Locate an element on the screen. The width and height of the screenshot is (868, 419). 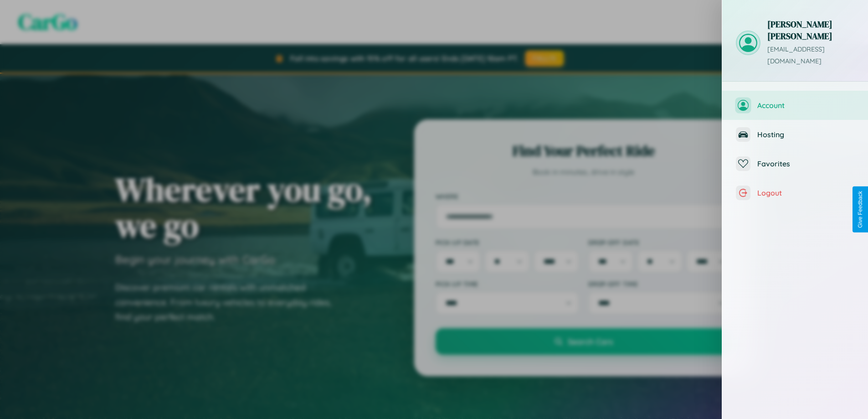
button: Logout is located at coordinates (795, 193).